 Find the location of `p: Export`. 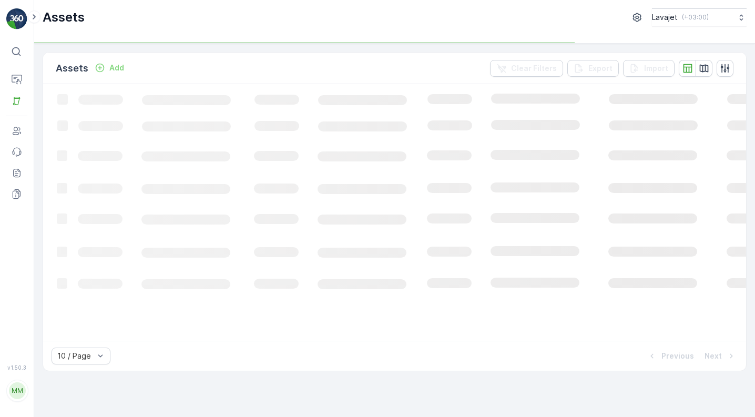

p: Export is located at coordinates (600, 68).